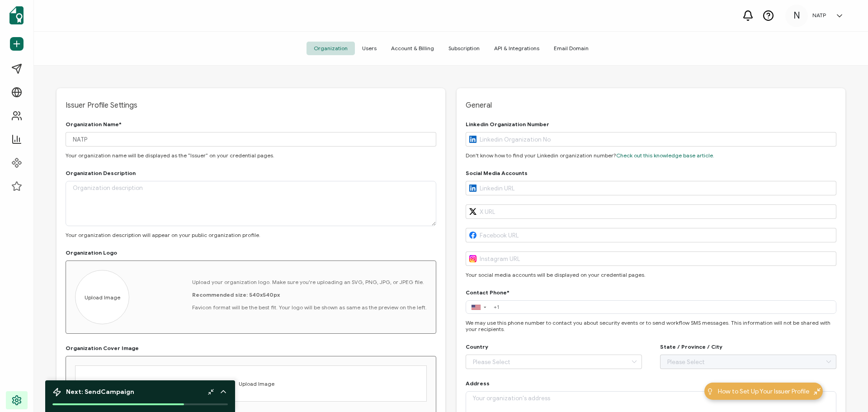 This screenshot has height=412, width=868. I want to click on span: General, so click(651, 105).